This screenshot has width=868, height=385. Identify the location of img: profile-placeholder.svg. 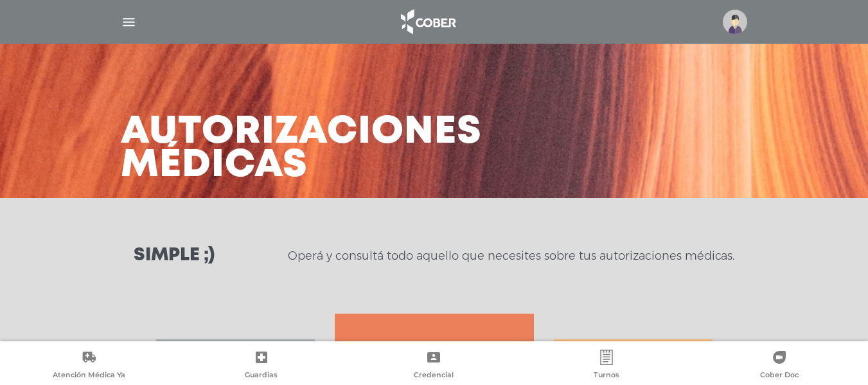
(735, 22).